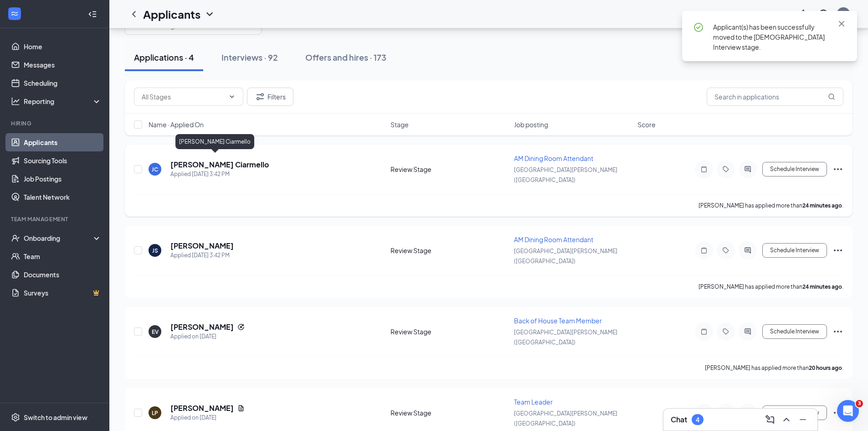  What do you see at coordinates (804, 14) in the screenshot?
I see `svg: Notifications` at bounding box center [804, 14].